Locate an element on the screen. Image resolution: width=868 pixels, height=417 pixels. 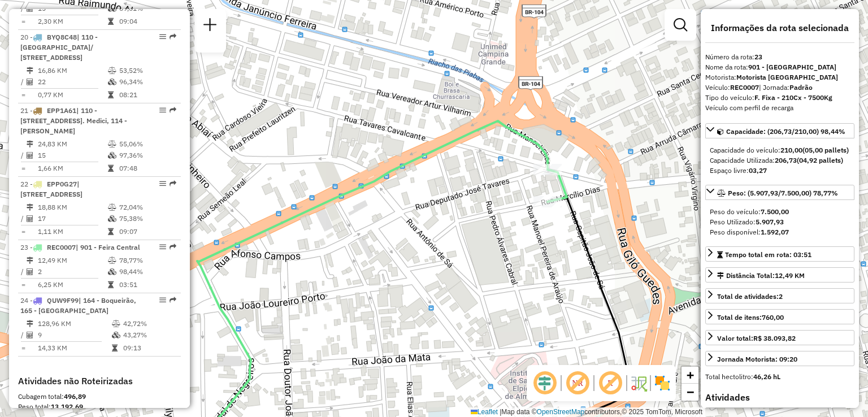
a: OpenStreetMap is located at coordinates (561, 411).